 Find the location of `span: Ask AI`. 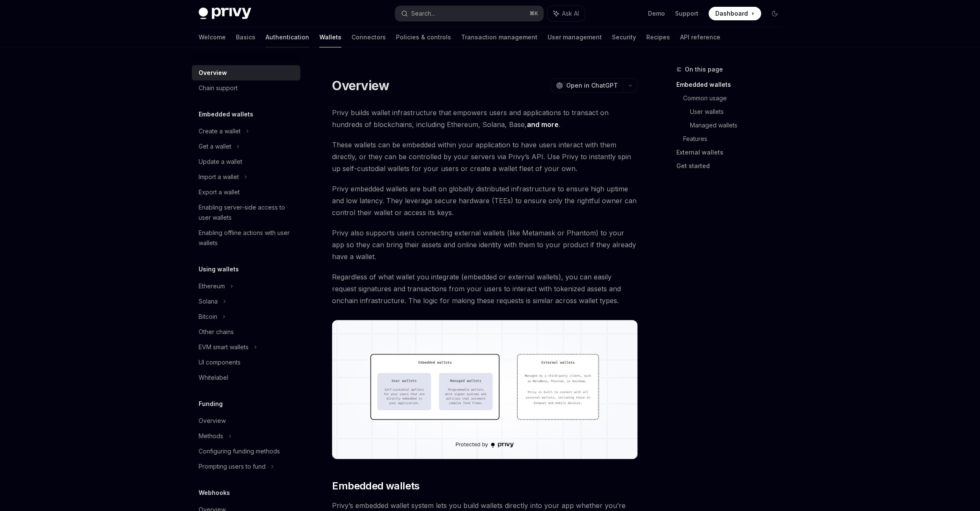

span: Ask AI is located at coordinates (570, 13).